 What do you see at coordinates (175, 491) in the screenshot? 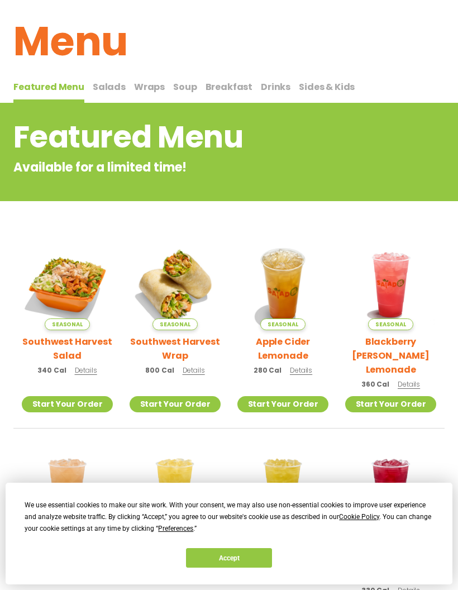
I see `img: Product photo for Sunkissed Yuzu Lemonade` at bounding box center [175, 491].